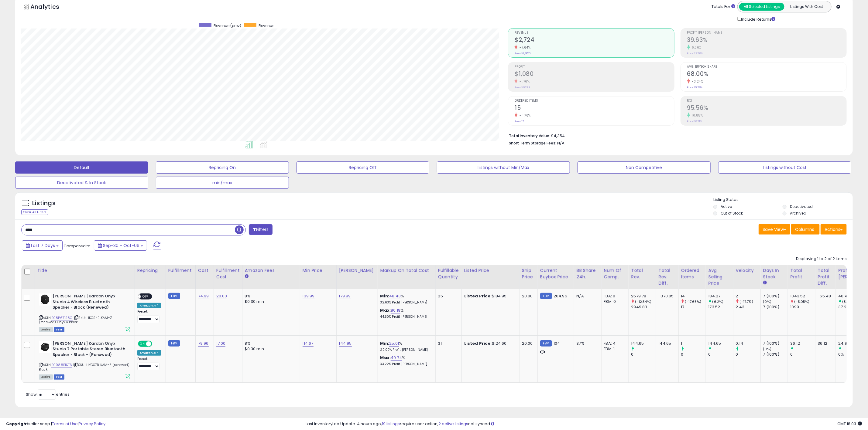 The image size is (868, 430). Describe the element at coordinates (783, 200) in the screenshot. I see `p: Listing States:` at that location.